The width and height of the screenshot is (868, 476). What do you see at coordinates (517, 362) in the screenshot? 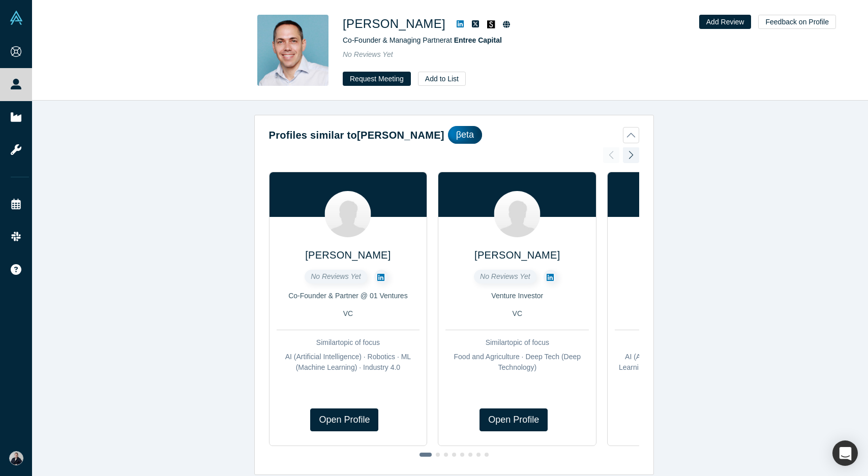
I see `span: Food and Agriculture · Deep Tech (Deep Technology)` at bounding box center [517, 362].